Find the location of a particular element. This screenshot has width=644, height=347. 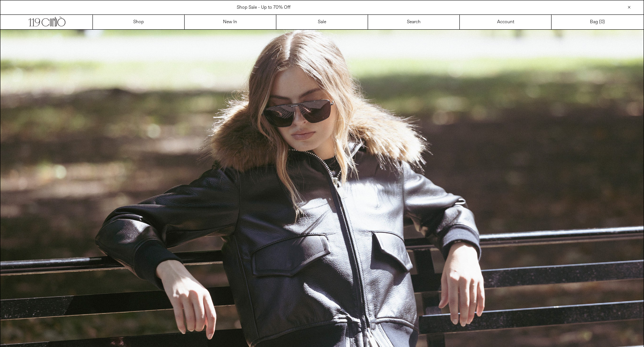

a: Search is located at coordinates (414, 22).